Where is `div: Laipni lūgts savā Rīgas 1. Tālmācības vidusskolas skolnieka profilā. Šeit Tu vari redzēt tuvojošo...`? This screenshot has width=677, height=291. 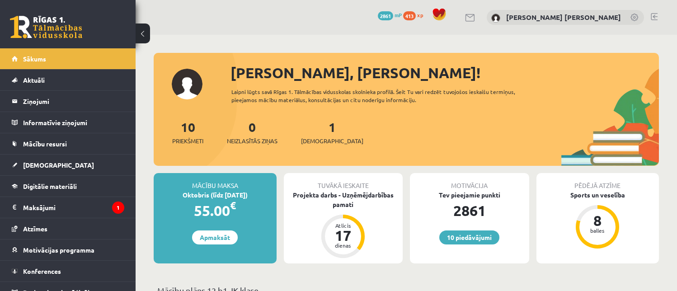 div: Laipni lūgts savā Rīgas 1. Tālmācības vidusskolas skolnieka profilā. Šeit Tu vari redzēt tuvojošo... is located at coordinates (383, 96).